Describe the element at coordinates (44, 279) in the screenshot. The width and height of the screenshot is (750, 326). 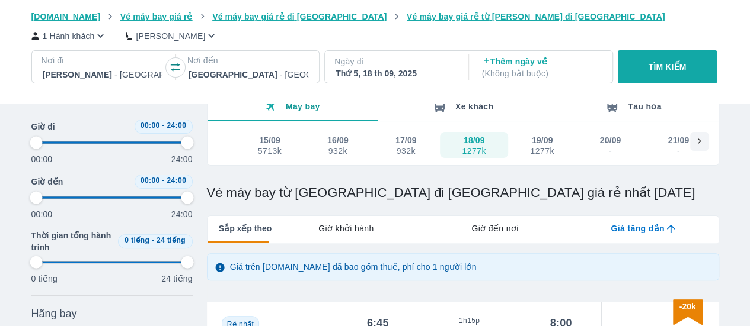
I see `p: 0 tiếng` at that location.